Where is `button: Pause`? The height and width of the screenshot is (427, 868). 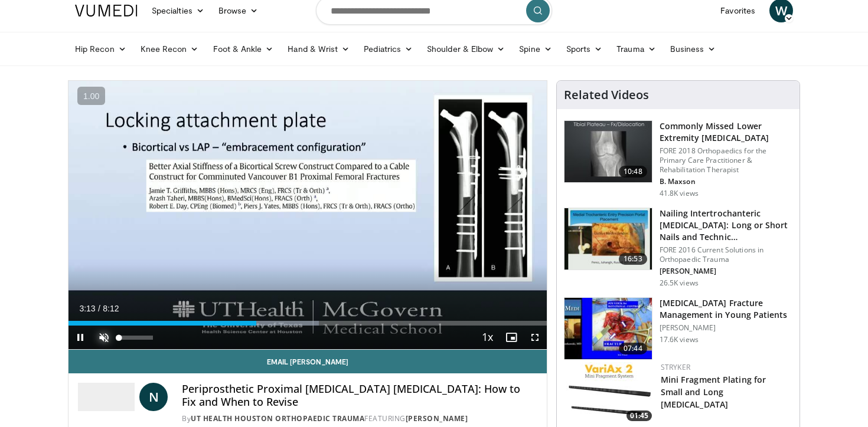 button: Pause is located at coordinates (80, 337).